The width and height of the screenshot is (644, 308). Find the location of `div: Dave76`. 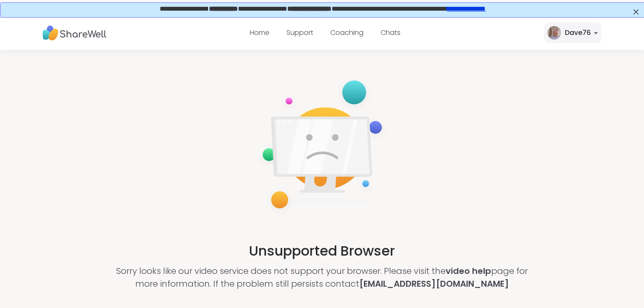

div: Dave76 is located at coordinates (577, 33).